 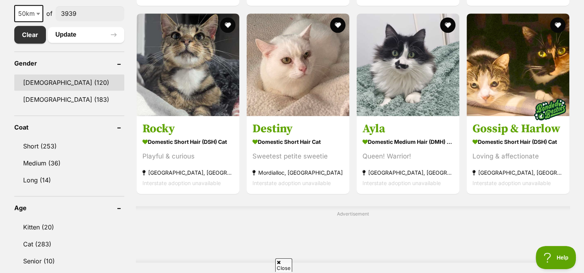 What do you see at coordinates (353, 235) in the screenshot?
I see `div: Advertisement` at bounding box center [353, 235].